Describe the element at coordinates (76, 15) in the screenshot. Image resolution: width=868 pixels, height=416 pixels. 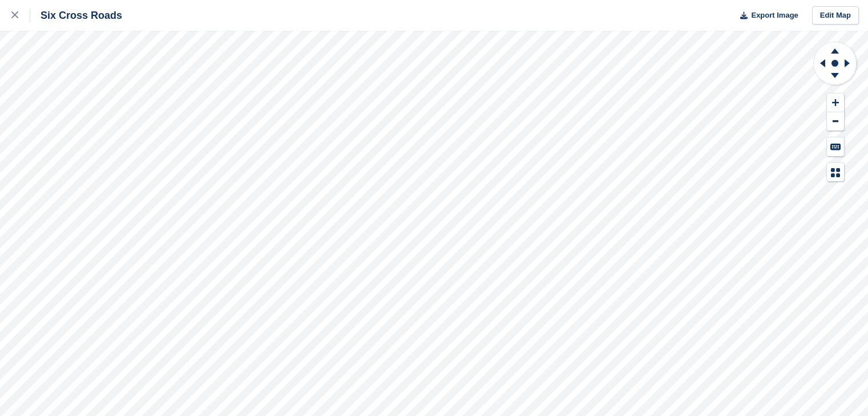
I see `div: Six Cross Roads` at that location.